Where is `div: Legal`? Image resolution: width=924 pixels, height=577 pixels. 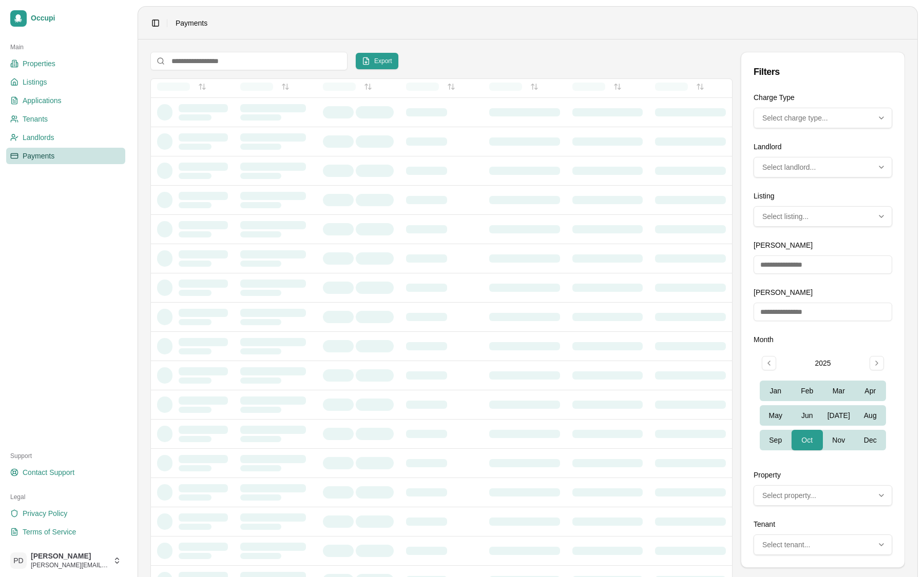
div: Legal is located at coordinates (66, 497).